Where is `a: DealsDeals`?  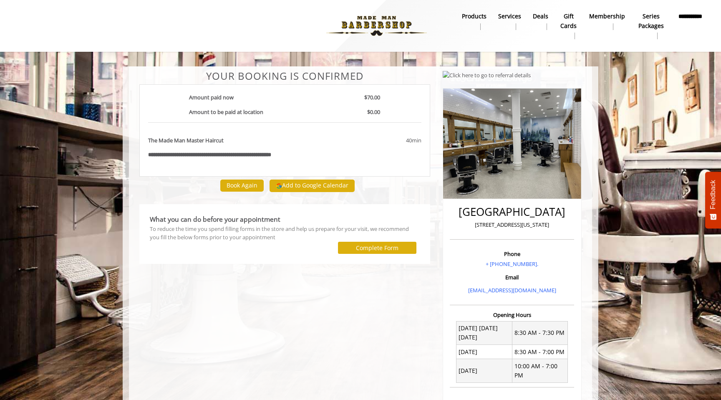
a: DealsDeals is located at coordinates (540, 21).